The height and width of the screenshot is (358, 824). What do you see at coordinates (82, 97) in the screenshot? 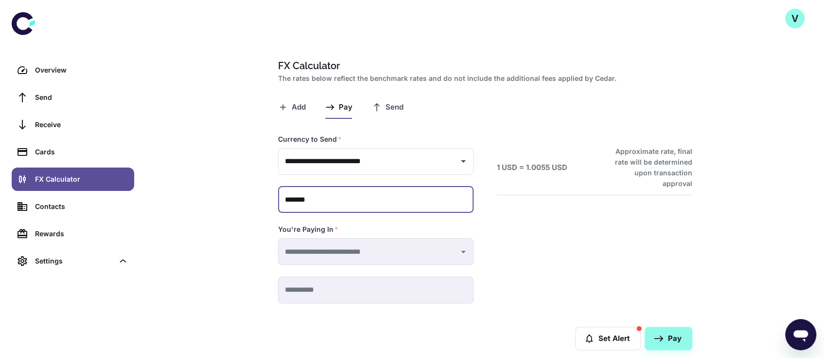
I see `div: Send` at bounding box center [82, 97].